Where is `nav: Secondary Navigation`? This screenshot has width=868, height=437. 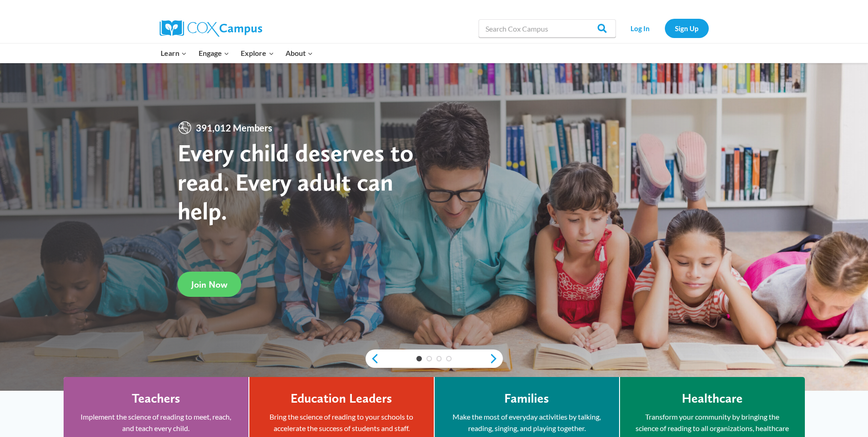 nav: Secondary Navigation is located at coordinates (665, 28).